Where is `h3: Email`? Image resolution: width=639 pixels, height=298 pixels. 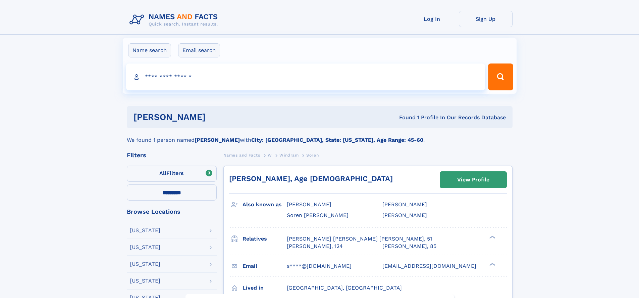
h3: Email is located at coordinates (265, 266).